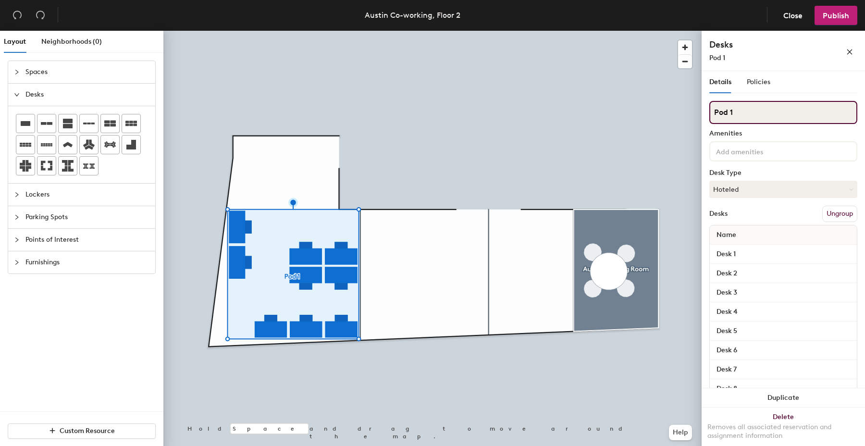 This screenshot has width=865, height=446. Describe the element at coordinates (783, 189) in the screenshot. I see `button: Hoteled` at that location.